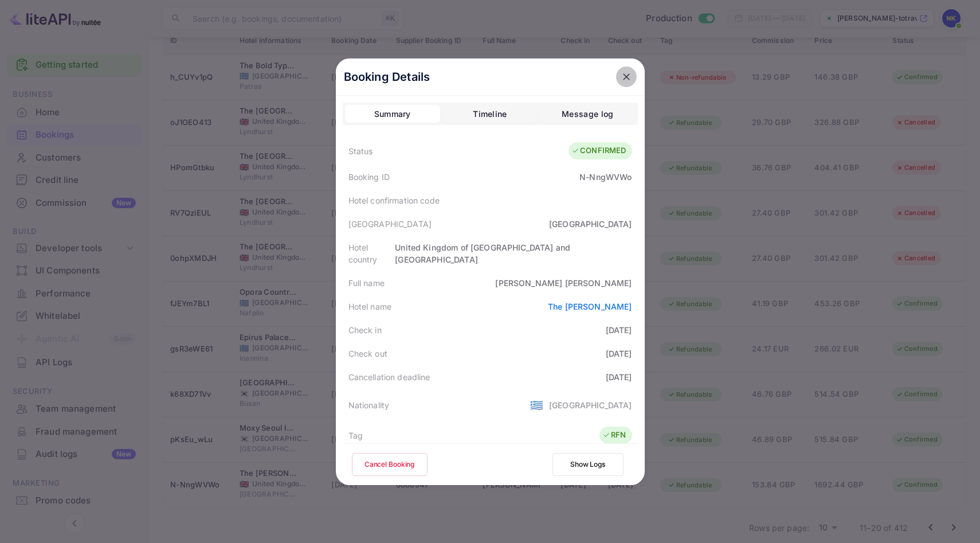  I want to click on button: Show Logs, so click(588, 464).